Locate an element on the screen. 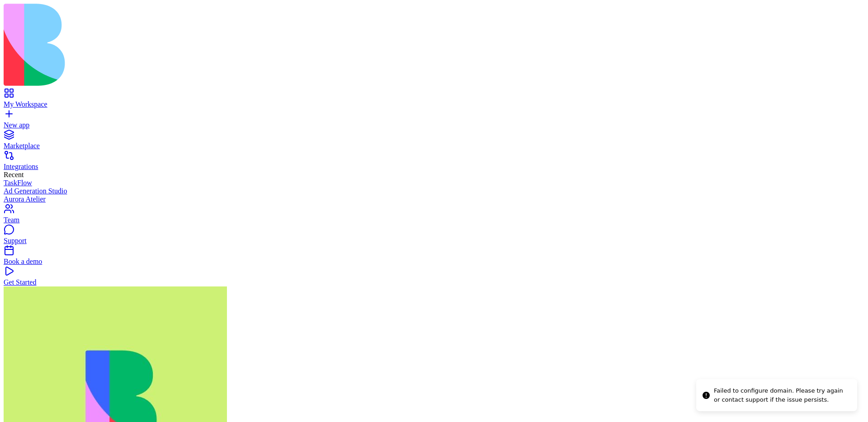 This screenshot has width=868, height=422. div: Integrations is located at coordinates (434, 167).